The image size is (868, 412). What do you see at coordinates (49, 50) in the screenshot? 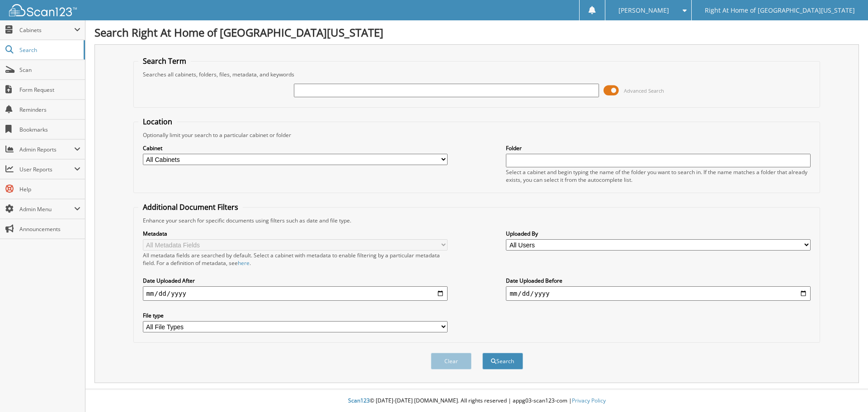
I see `span: Search` at bounding box center [49, 50].